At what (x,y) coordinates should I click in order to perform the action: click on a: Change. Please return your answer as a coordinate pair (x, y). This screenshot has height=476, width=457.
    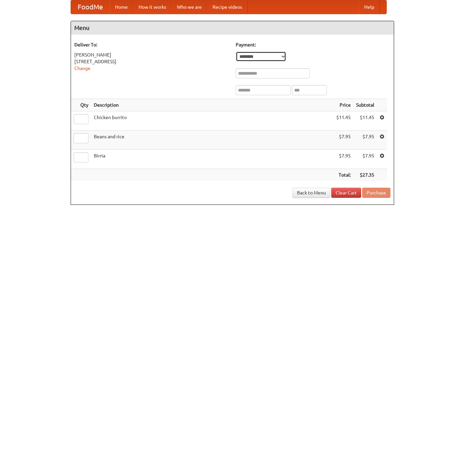
    Looking at the image, I should click on (83, 68).